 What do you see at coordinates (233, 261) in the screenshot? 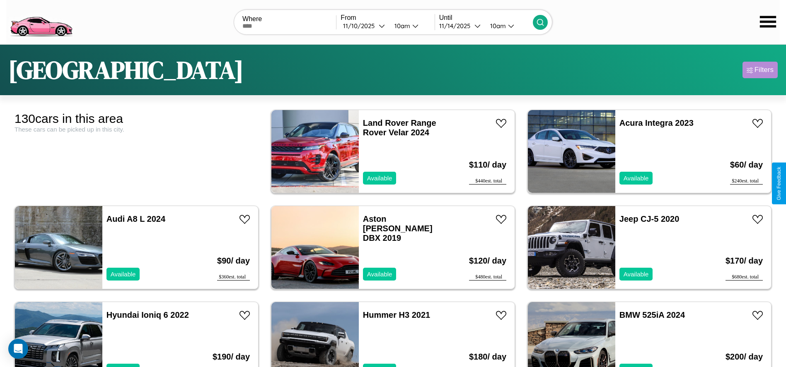
I see `h3: $ 90 / day` at bounding box center [233, 261].